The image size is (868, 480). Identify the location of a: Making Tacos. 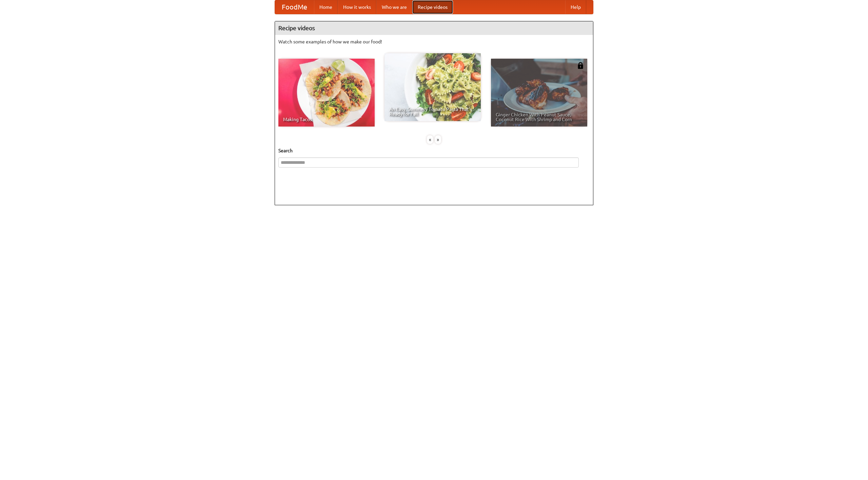
(327, 92).